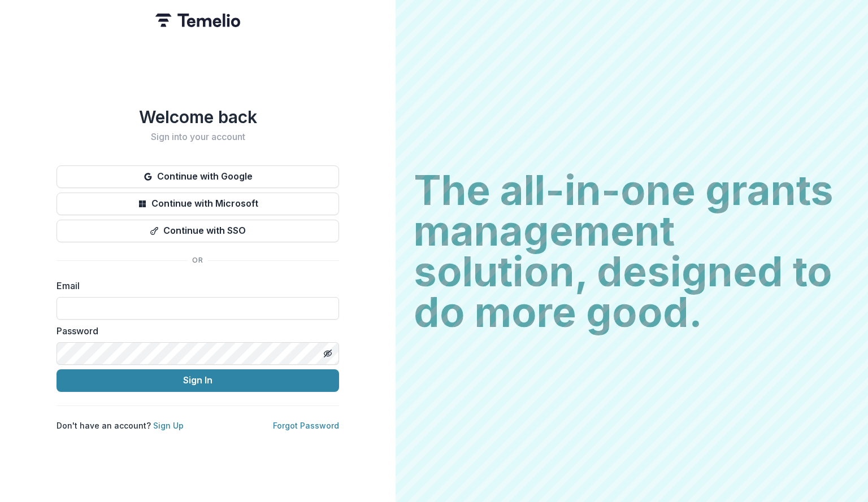 The height and width of the screenshot is (502, 868). What do you see at coordinates (198, 117) in the screenshot?
I see `h1: Welcome back` at bounding box center [198, 117].